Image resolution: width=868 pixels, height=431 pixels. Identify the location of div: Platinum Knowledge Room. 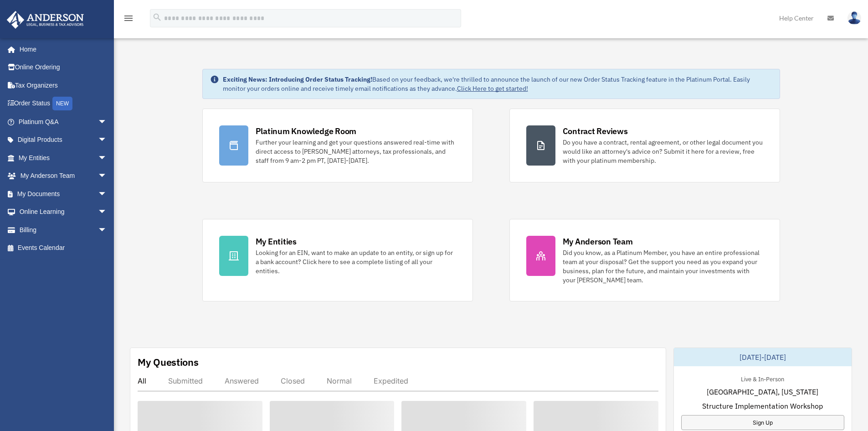
(306, 131).